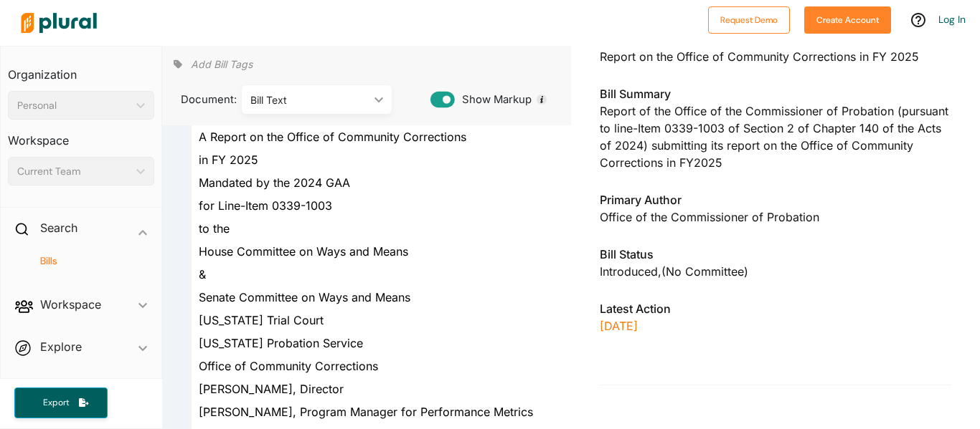 This screenshot has height=429, width=980. I want to click on span: House Committee on Ways and Means, so click(304, 251).